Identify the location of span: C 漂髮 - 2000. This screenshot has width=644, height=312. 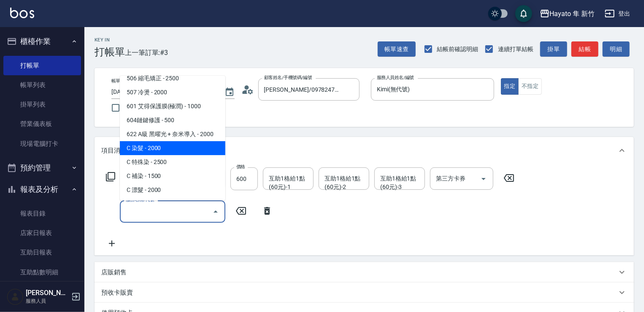
(173, 190).